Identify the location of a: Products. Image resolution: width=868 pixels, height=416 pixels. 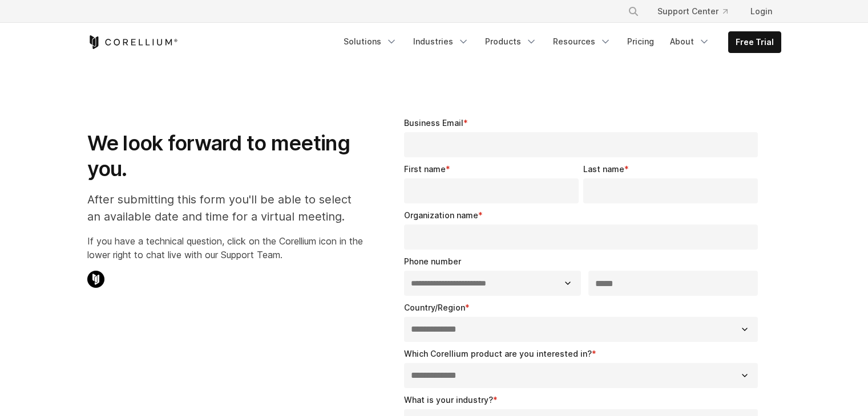
(511, 42).